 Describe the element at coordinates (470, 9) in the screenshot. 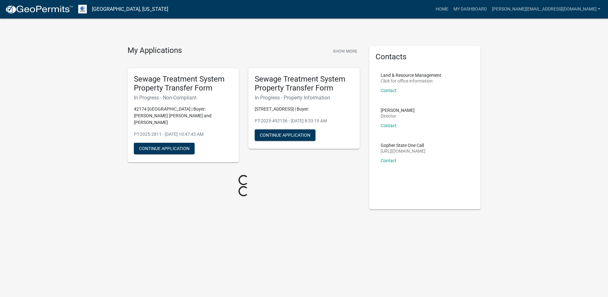

I see `a: My Dashboard` at that location.